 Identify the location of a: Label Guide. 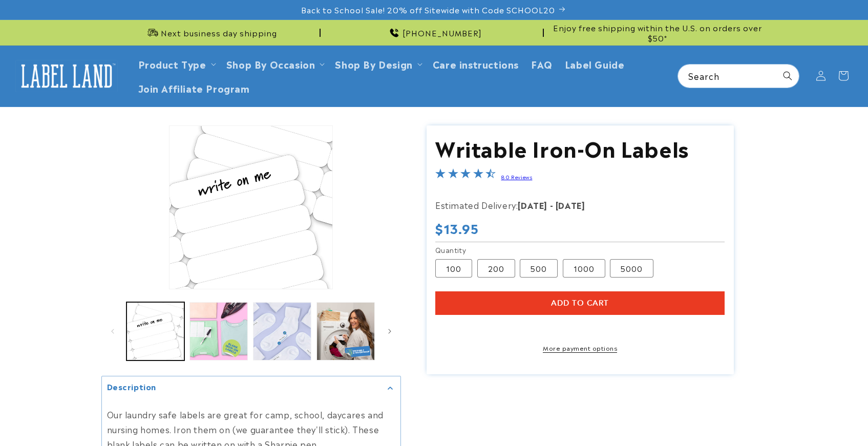
(595, 63).